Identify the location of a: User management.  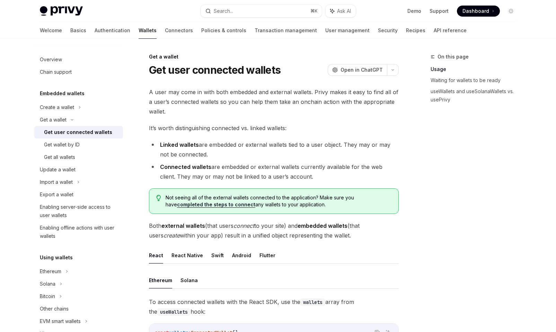
(347, 30).